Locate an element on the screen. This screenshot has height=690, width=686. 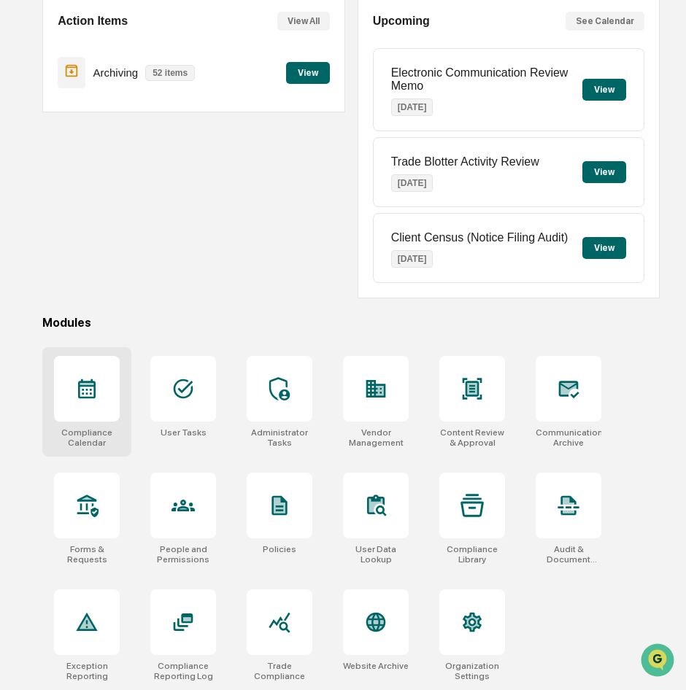
img: f2157a4c-a0d3-4daa-907e-bb6f0de503a5-1751232295721 is located at coordinates (18, 18).